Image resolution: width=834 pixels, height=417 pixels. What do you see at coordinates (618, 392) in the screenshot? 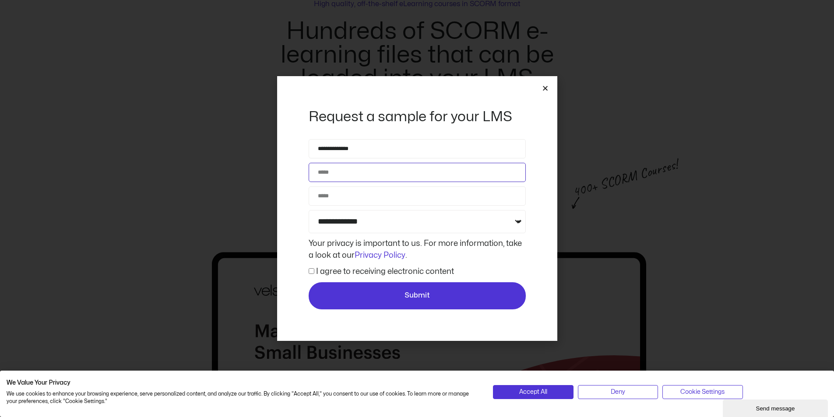
I see `span: Deny` at bounding box center [618, 392].